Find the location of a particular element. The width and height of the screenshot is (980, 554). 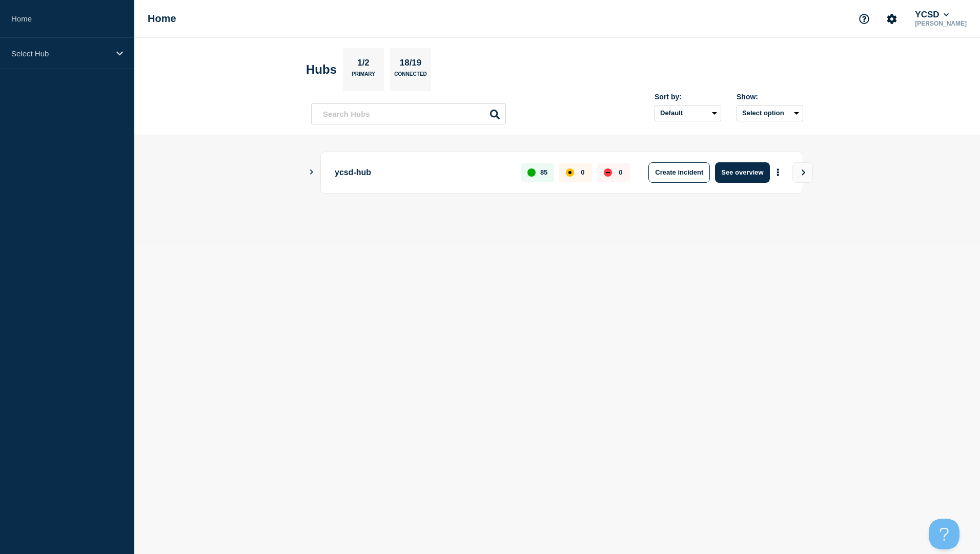

div: Sort by: is located at coordinates (688, 97).